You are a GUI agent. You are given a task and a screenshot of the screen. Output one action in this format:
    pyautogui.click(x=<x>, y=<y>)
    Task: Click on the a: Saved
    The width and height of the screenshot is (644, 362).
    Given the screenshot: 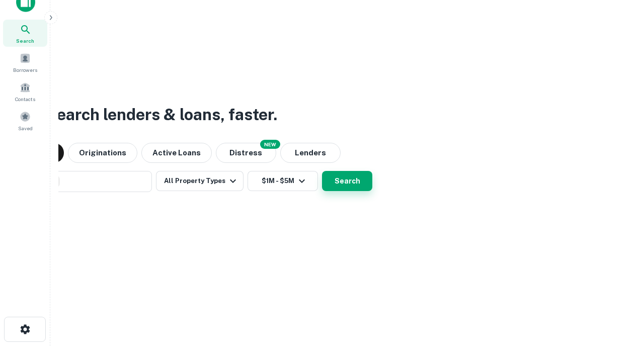 What is the action you would take?
    pyautogui.click(x=25, y=121)
    